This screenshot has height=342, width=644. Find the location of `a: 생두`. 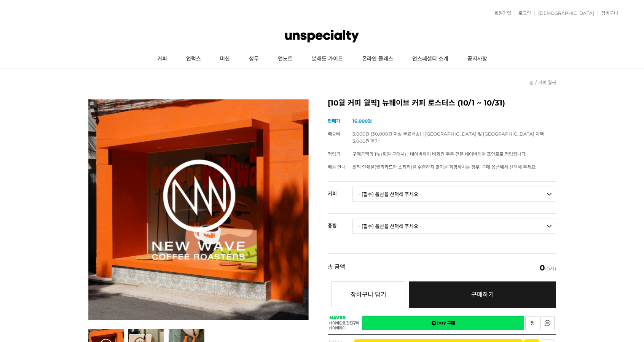

a: 생두 is located at coordinates (254, 59).